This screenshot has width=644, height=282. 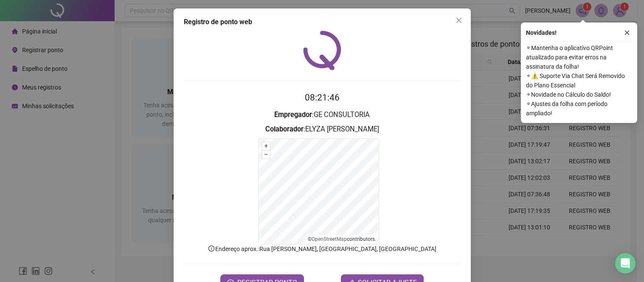 I want to click on strong: Colaborador, so click(x=284, y=129).